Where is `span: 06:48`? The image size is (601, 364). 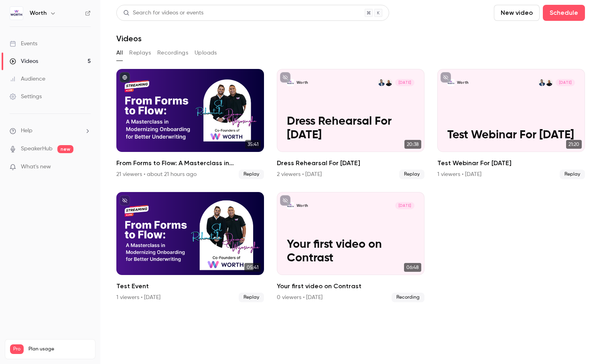 span: 06:48 is located at coordinates (413, 267).